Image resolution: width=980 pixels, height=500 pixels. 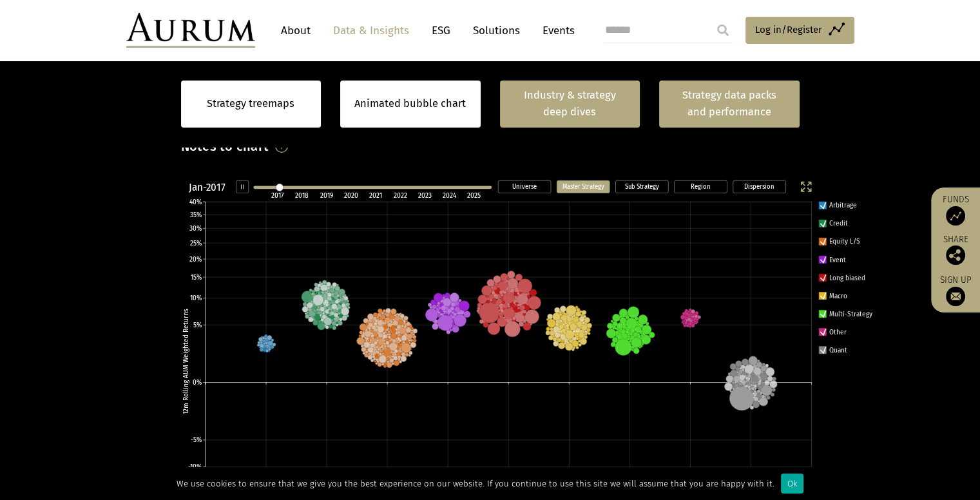 What do you see at coordinates (496, 30) in the screenshot?
I see `a: Solutions` at bounding box center [496, 30].